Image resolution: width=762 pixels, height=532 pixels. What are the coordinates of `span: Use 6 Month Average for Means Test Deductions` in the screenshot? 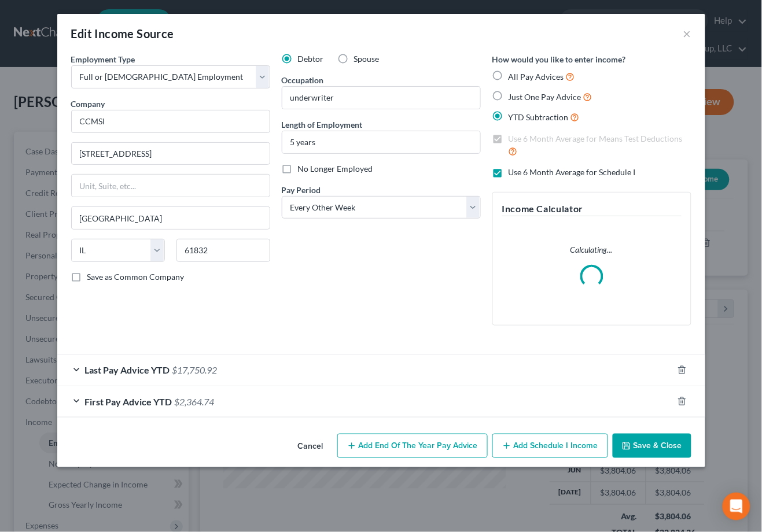 It's located at (595, 138).